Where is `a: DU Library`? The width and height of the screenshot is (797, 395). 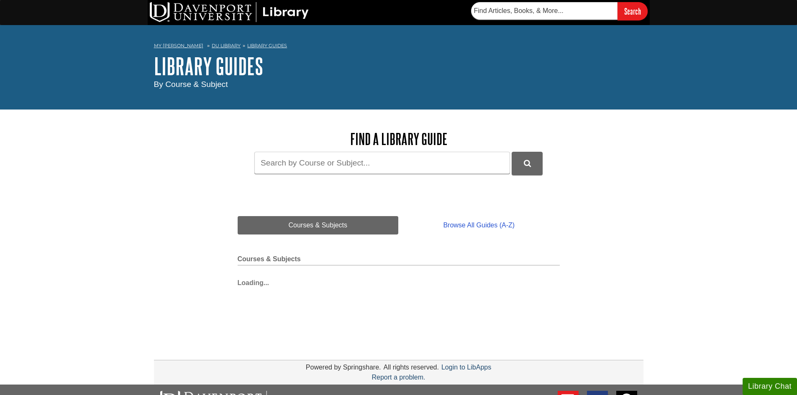
a: DU Library is located at coordinates (226, 46).